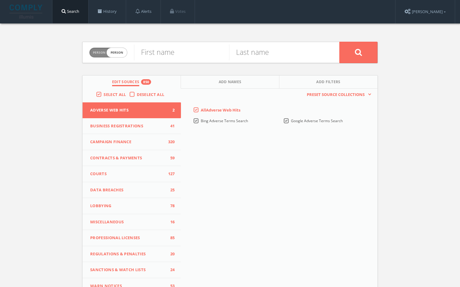  I want to click on button: Regulations & Penalties20, so click(132, 254).